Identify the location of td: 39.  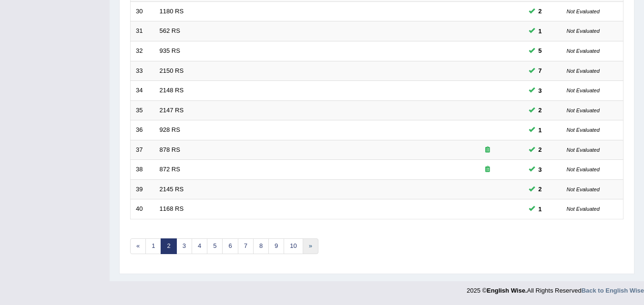
(143, 189).